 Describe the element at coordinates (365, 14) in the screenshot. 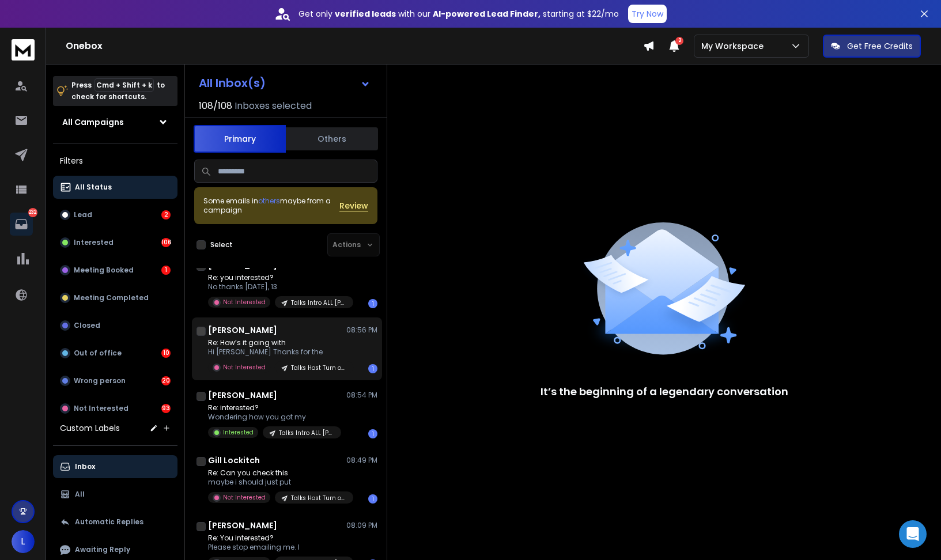

I see `strong: verified leads` at that location.